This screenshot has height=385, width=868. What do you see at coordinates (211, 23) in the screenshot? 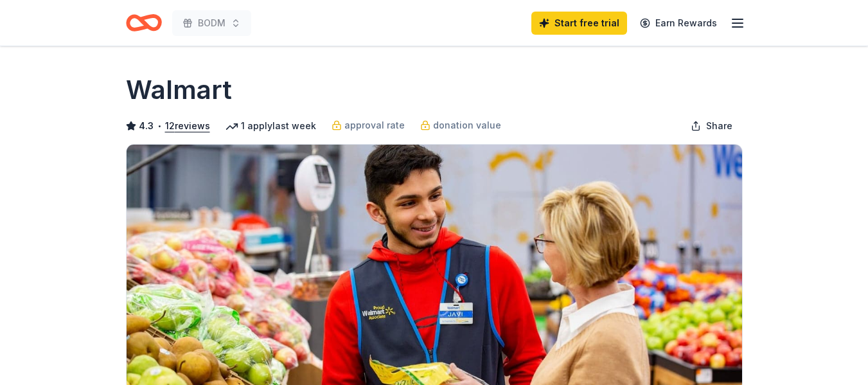
I see `button: BODM` at bounding box center [211, 23].